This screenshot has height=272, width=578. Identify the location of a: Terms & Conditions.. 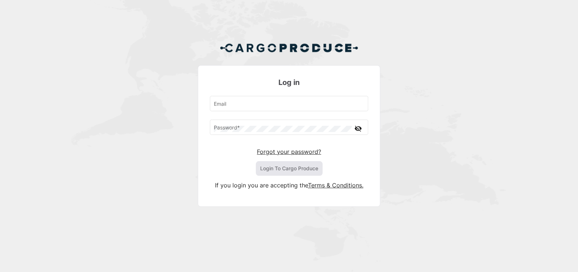
(336, 185).